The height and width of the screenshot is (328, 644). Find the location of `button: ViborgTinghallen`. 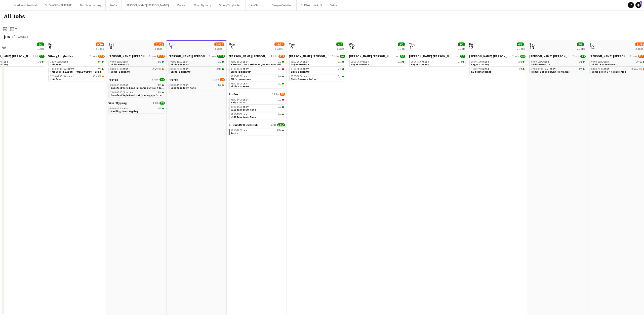

button: ViborgTinghallen is located at coordinates (230, 5).